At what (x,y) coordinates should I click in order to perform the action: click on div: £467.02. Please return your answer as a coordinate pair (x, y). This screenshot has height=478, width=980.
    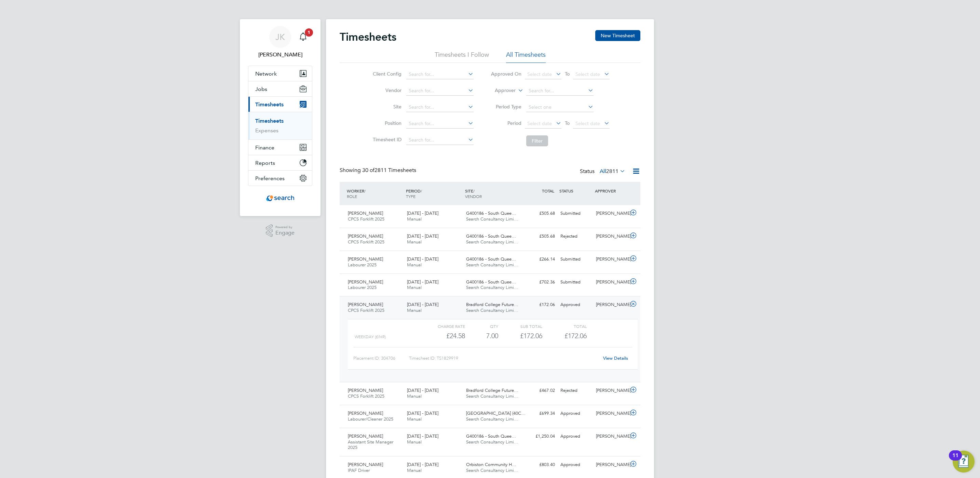
    Looking at the image, I should click on (540, 390).